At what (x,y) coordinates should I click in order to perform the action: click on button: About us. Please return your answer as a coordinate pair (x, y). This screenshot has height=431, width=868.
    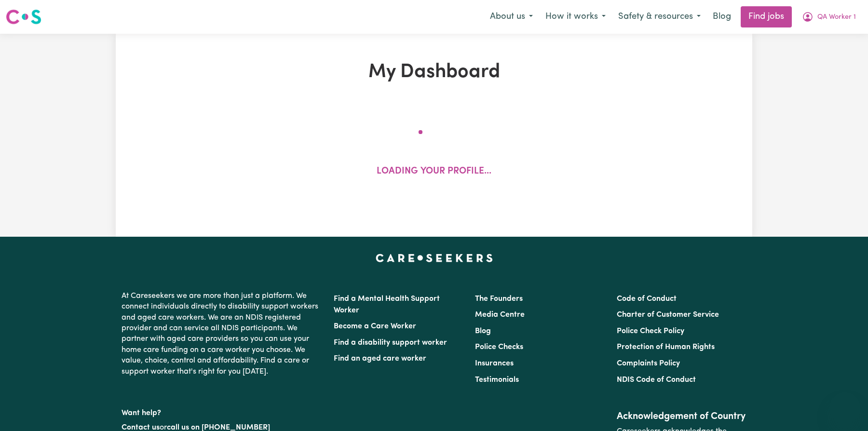
    Looking at the image, I should click on (511, 17).